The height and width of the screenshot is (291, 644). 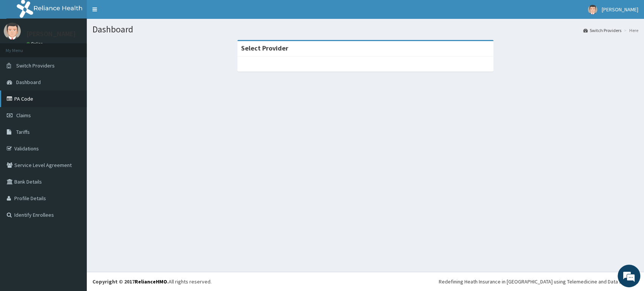 I want to click on a: Switch Providers, so click(x=602, y=30).